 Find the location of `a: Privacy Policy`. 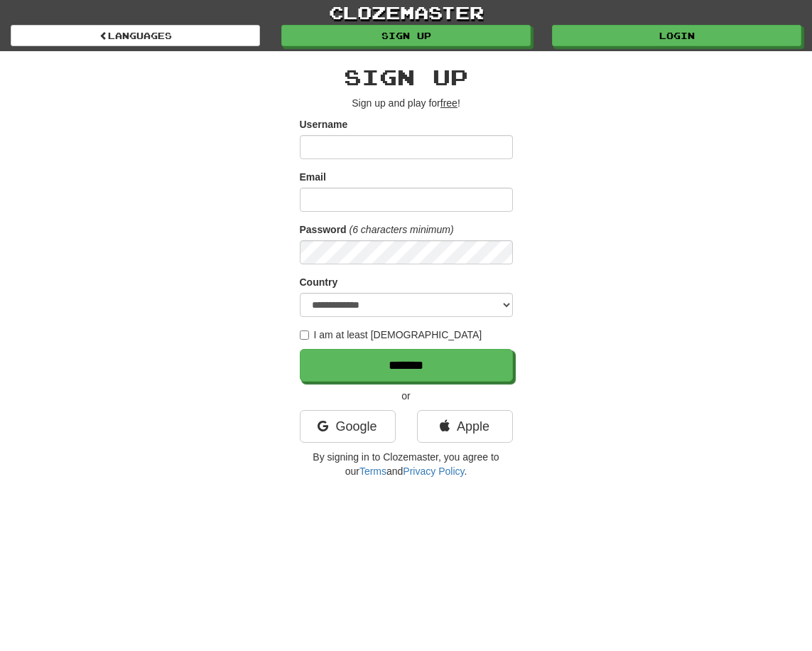

a: Privacy Policy is located at coordinates (433, 471).